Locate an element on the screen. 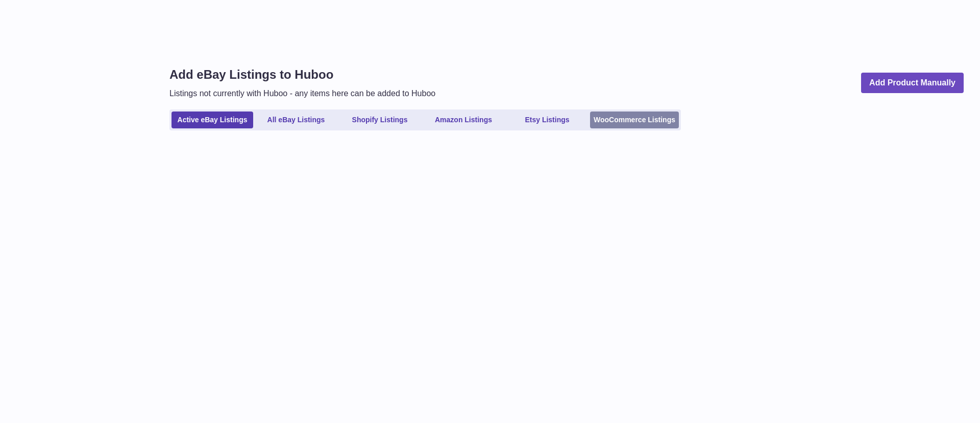  a: WooCommerce Listings is located at coordinates (635, 119).